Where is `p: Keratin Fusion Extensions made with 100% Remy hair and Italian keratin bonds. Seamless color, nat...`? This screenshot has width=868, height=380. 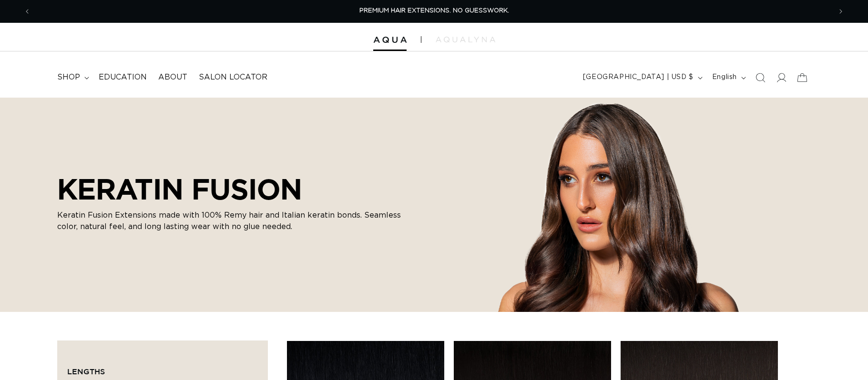 p: Keratin Fusion Extensions made with 100% Remy hair and Italian keratin bonds. Seamless color, nat... is located at coordinates (238, 221).